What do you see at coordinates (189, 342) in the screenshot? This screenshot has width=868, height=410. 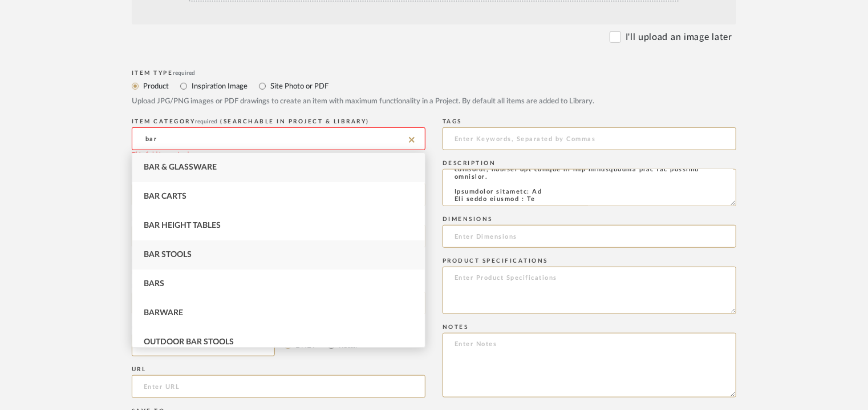 I see `span: Outdoor Bar Stools` at bounding box center [189, 342].